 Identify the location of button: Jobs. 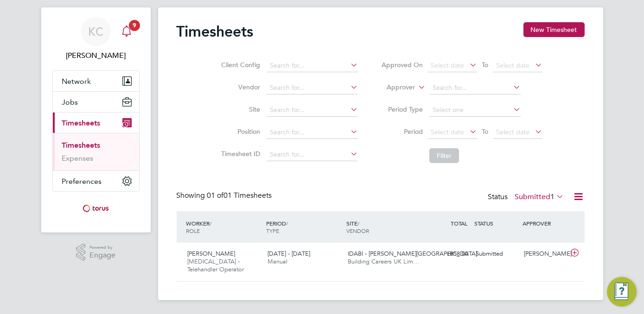
(96, 102).